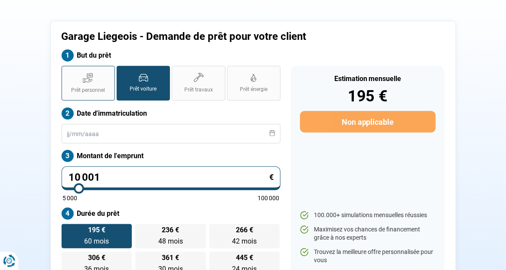  What do you see at coordinates (171, 156) in the screenshot?
I see `label: Montant de l'emprunt` at bounding box center [171, 156].